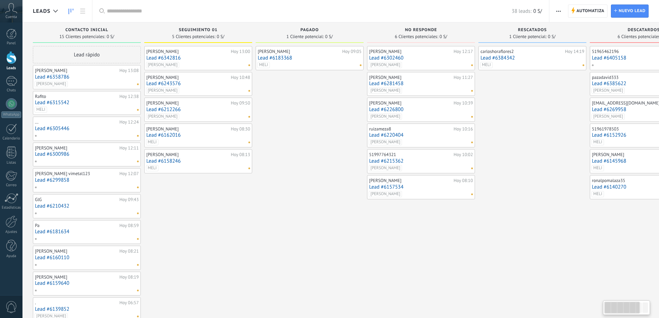 The width and height of the screenshot is (659, 318). Describe the element at coordinates (11, 43) in the screenshot. I see `div: Panel` at that location.